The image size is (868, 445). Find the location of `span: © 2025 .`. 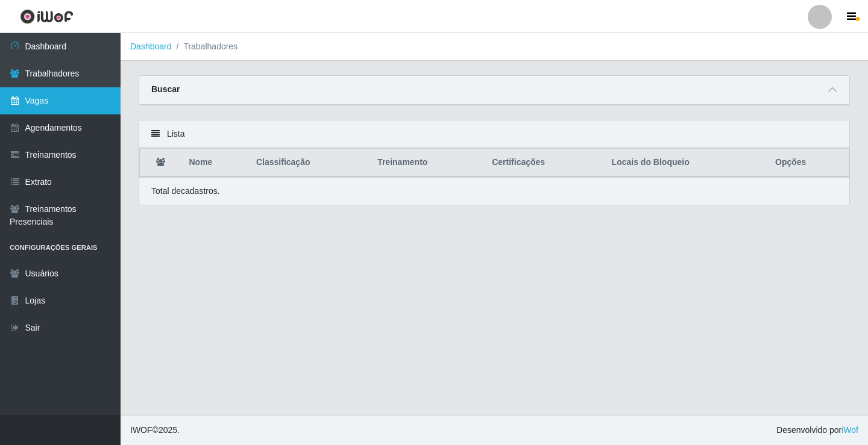

span: © 2025 . is located at coordinates (155, 430).